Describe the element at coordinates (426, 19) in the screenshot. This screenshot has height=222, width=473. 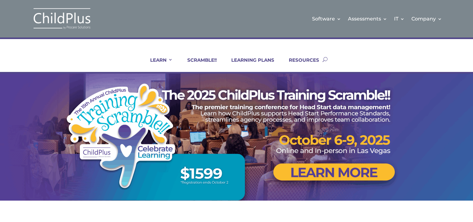
I see `a: Company` at that location.